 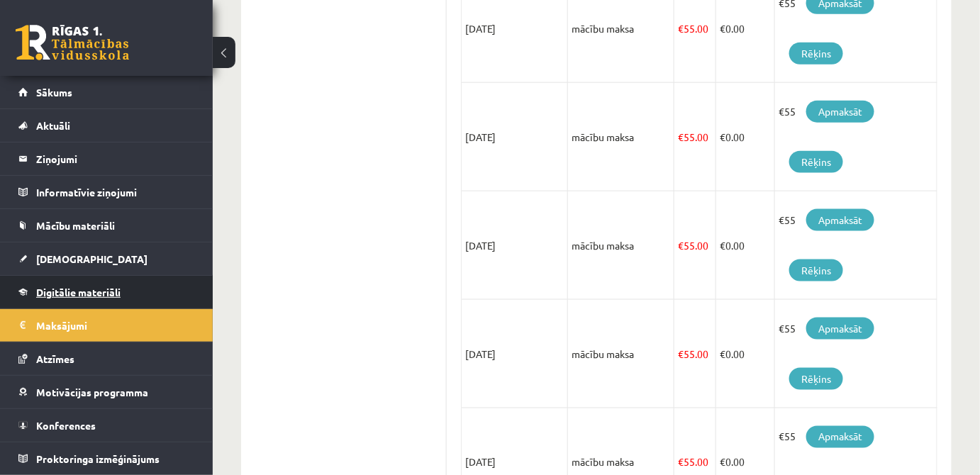 I want to click on span: Atzīmes, so click(x=55, y=358).